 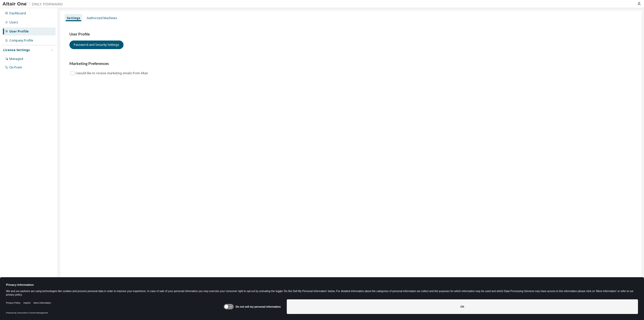 What do you see at coordinates (21, 40) in the screenshot?
I see `div: Company Profile` at bounding box center [21, 40].